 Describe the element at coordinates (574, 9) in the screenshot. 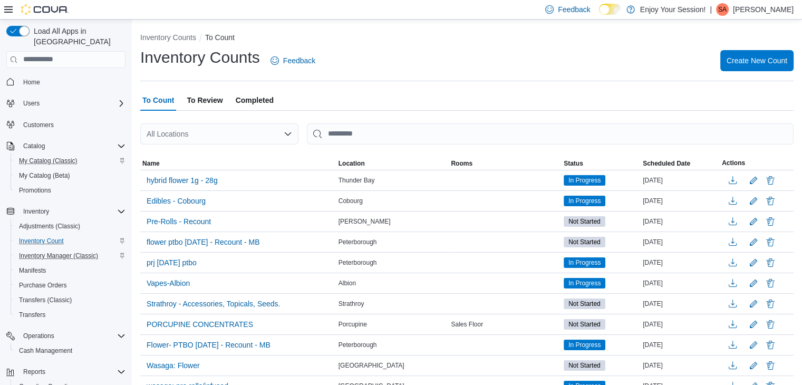

I see `span: Feedback` at that location.